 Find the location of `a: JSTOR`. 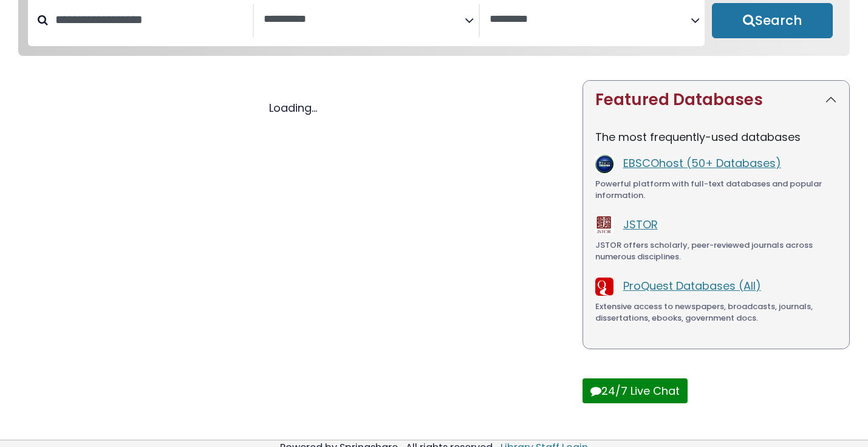

a: JSTOR is located at coordinates (640, 224).